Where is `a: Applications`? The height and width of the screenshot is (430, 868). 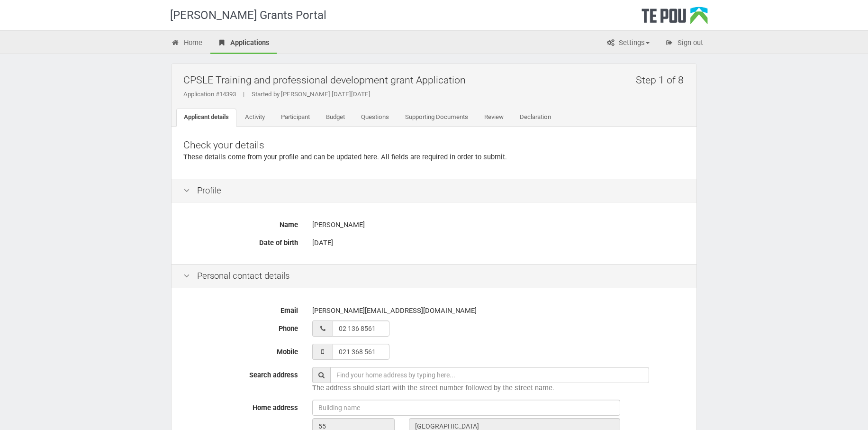 a: Applications is located at coordinates (243, 44).